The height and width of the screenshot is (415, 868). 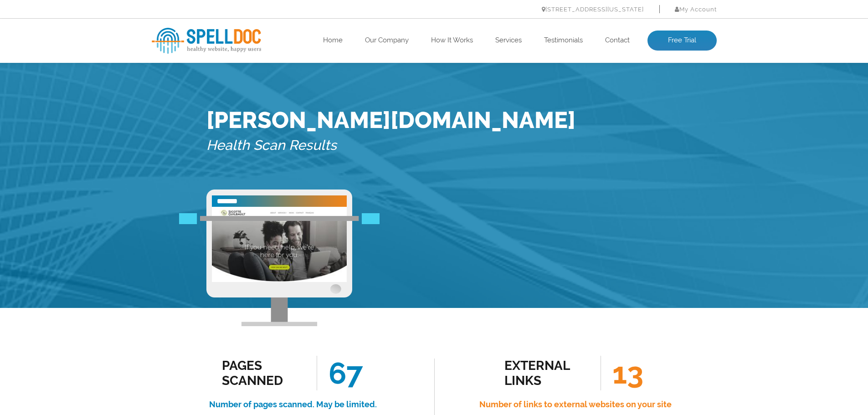 What do you see at coordinates (279, 244) in the screenshot?
I see `img: Free Website Analysis` at bounding box center [279, 244].